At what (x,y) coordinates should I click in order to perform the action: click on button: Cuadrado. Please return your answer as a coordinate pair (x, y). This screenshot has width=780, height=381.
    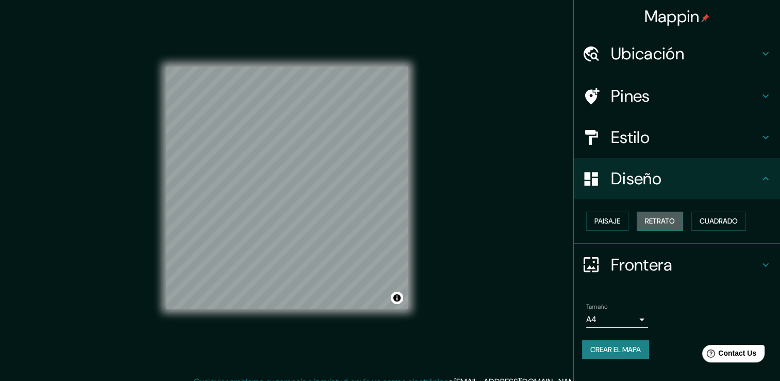
    Looking at the image, I should click on (719, 221).